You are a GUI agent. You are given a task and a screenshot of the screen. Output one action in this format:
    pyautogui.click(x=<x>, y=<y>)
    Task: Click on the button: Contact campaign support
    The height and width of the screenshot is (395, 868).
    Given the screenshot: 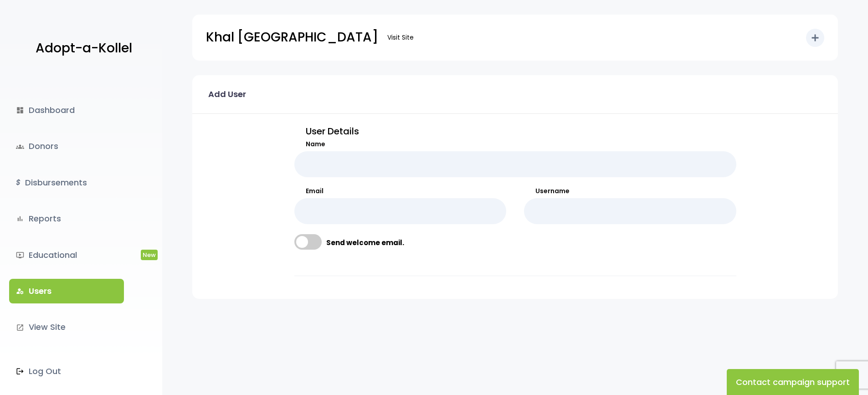 What is the action you would take?
    pyautogui.click(x=793, y=382)
    